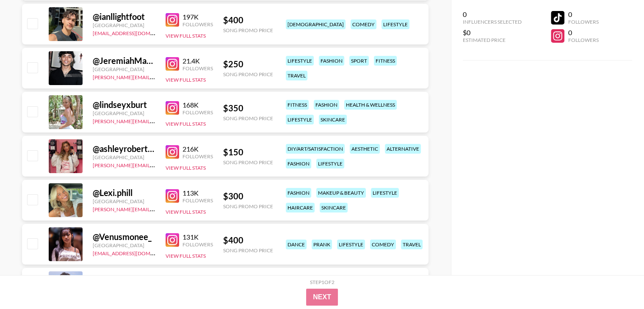 This screenshot has width=644, height=309. What do you see at coordinates (300, 207) in the screenshot?
I see `div: haircare` at bounding box center [300, 207].